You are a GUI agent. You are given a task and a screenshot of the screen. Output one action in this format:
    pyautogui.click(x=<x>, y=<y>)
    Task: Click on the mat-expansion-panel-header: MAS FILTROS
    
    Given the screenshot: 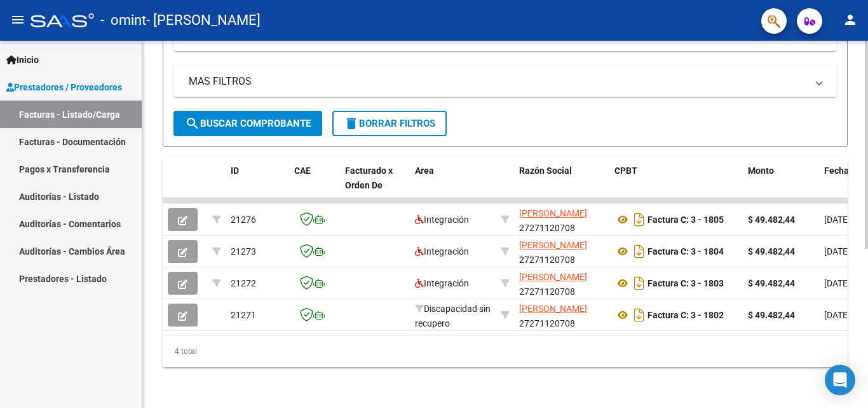 What is the action you would take?
    pyautogui.click(x=505, y=81)
    